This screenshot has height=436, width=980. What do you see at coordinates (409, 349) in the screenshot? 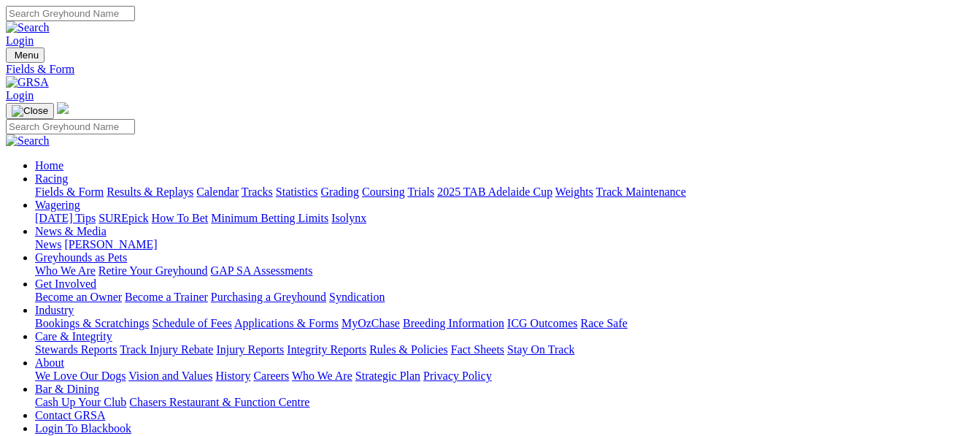
I see `a: Rules & Policies` at bounding box center [409, 349].